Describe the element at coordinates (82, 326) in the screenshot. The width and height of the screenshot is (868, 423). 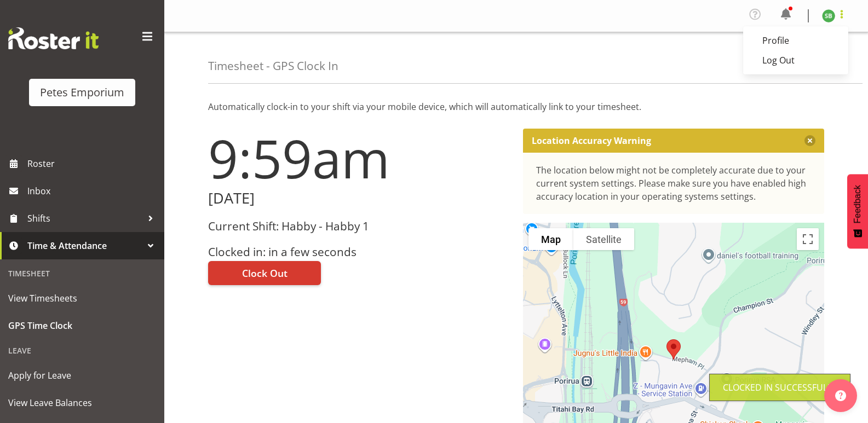
I see `span: GPS Time Clock` at that location.